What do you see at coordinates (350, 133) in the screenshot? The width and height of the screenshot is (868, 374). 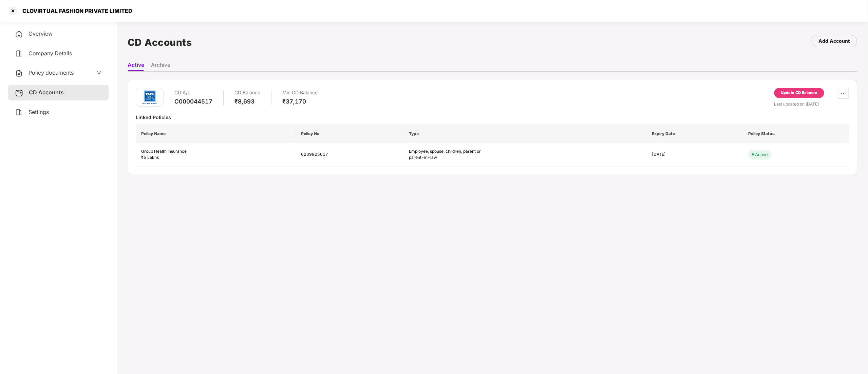 I see `th: Policy No` at bounding box center [350, 133].